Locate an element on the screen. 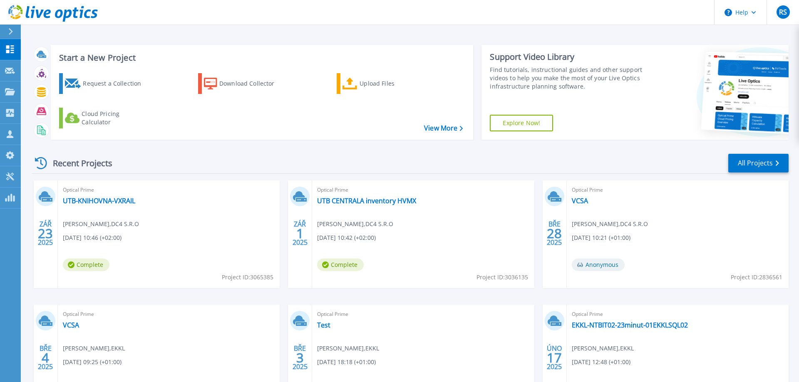 The height and width of the screenshot is (382, 799). span: Anonymous is located at coordinates (598, 265).